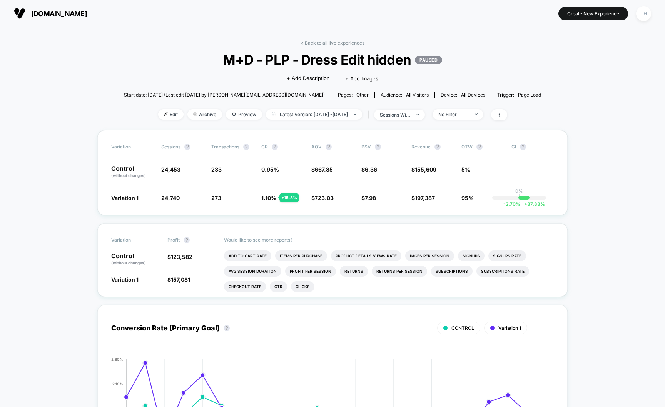 The height and width of the screenshot is (407, 665). Describe the element at coordinates (225, 147) in the screenshot. I see `span: Transactions` at that location.